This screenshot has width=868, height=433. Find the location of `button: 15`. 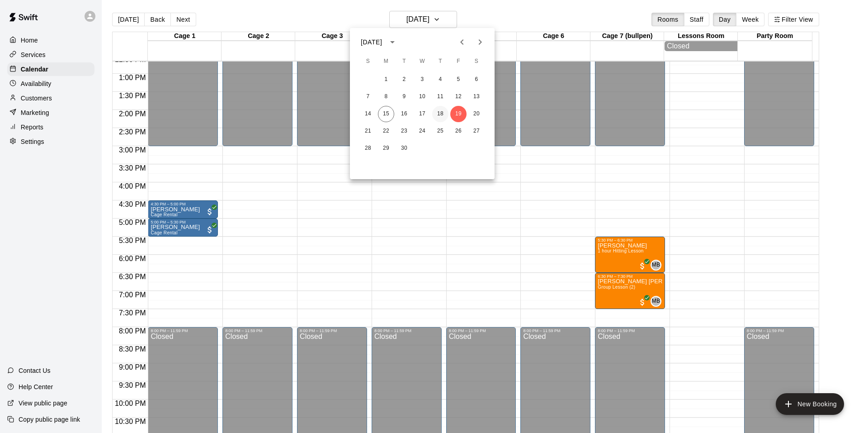

button: 15 is located at coordinates (386, 114).